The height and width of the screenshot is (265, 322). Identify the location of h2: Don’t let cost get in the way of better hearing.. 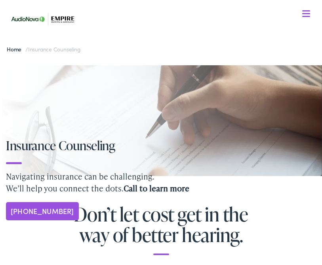
(161, 230).